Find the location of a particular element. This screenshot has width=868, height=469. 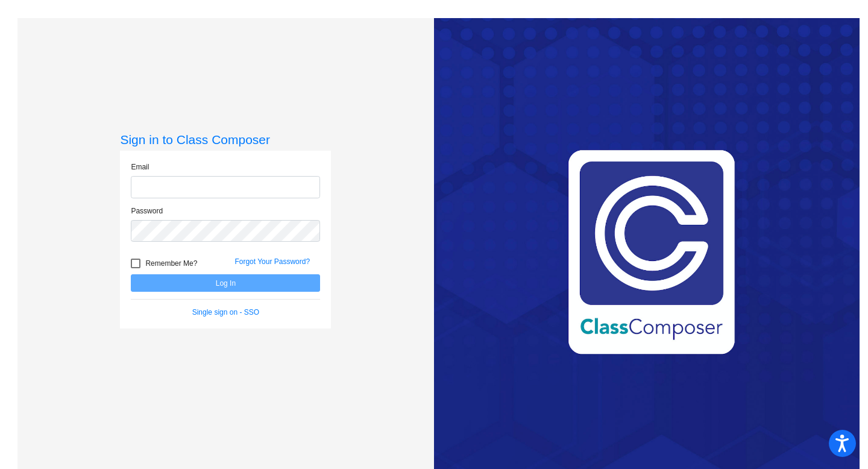

span: Remember Me? is located at coordinates (171, 263).